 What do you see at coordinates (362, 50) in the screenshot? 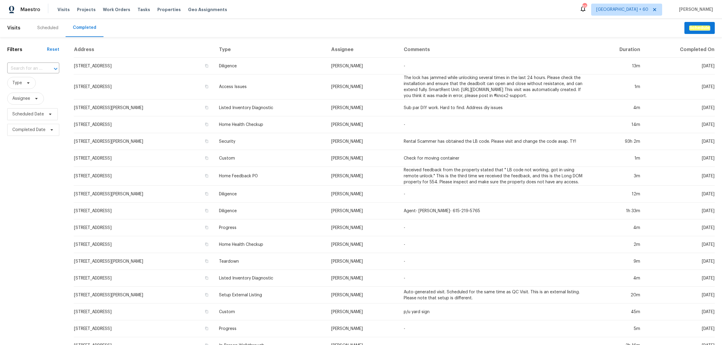
I see `th: Assignee` at bounding box center [362, 50].